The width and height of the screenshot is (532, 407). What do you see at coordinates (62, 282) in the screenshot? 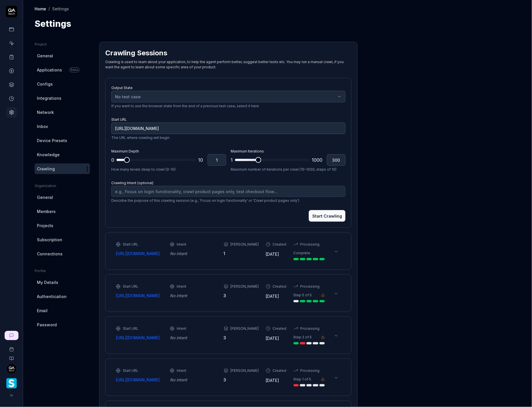
I see `a: My Details` at bounding box center [62, 282].